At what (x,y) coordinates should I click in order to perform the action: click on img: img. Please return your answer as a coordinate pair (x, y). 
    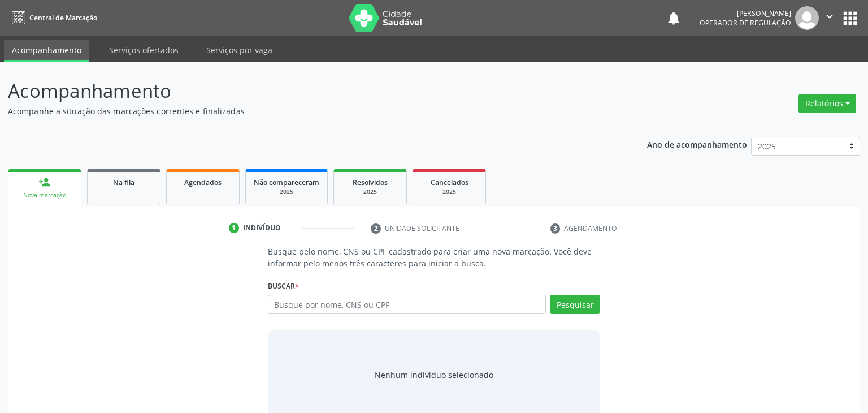
    Looking at the image, I should click on (807, 18).